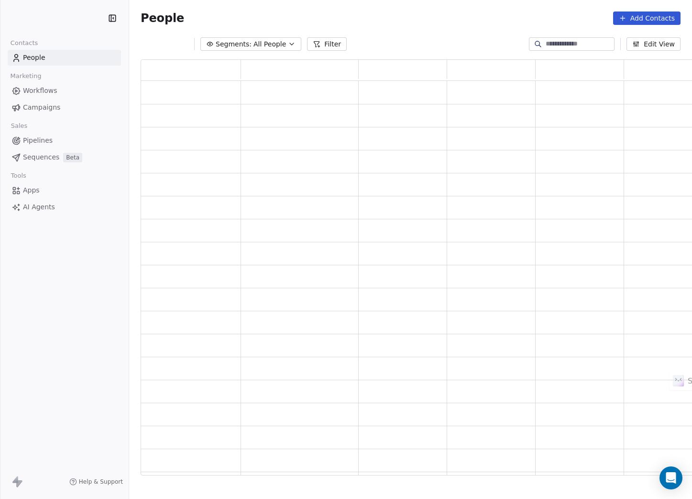 This screenshot has height=499, width=692. I want to click on a: Apps, so click(64, 190).